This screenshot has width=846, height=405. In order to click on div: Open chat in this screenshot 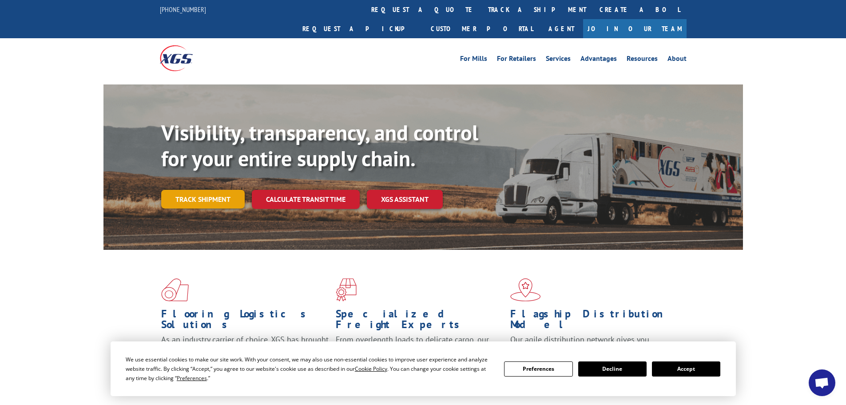, I will do `click(822, 382)`.